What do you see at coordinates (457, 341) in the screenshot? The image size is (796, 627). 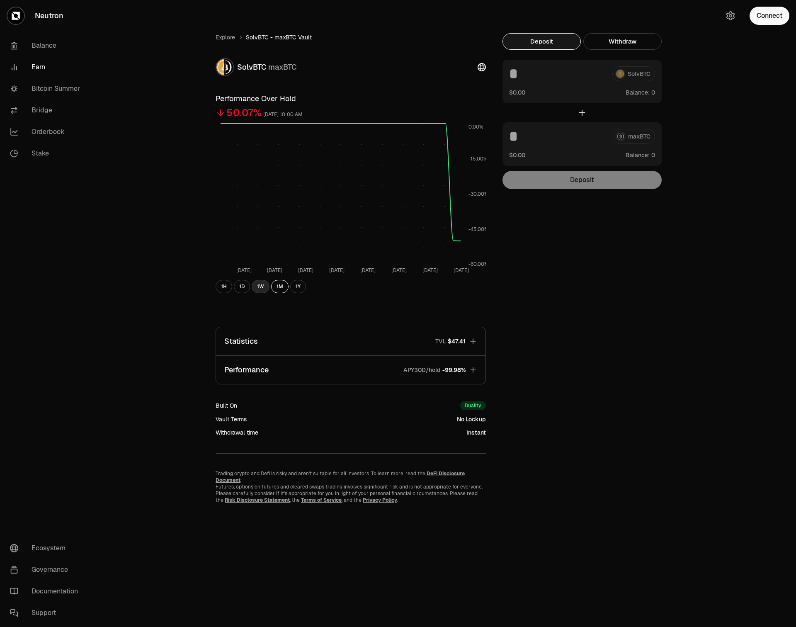 I see `span: $47.41` at bounding box center [457, 341].